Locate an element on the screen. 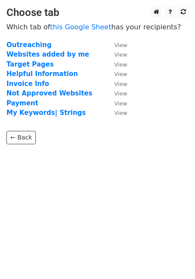  p: Which tab of has your recipients? is located at coordinates (98, 27).